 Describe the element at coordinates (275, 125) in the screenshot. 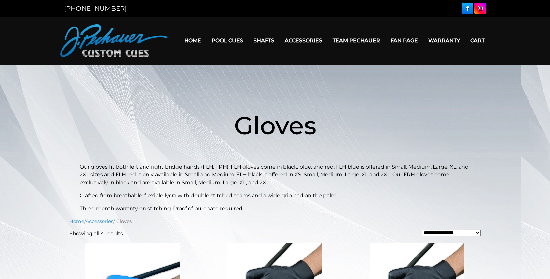

I see `span: Gloves` at that location.